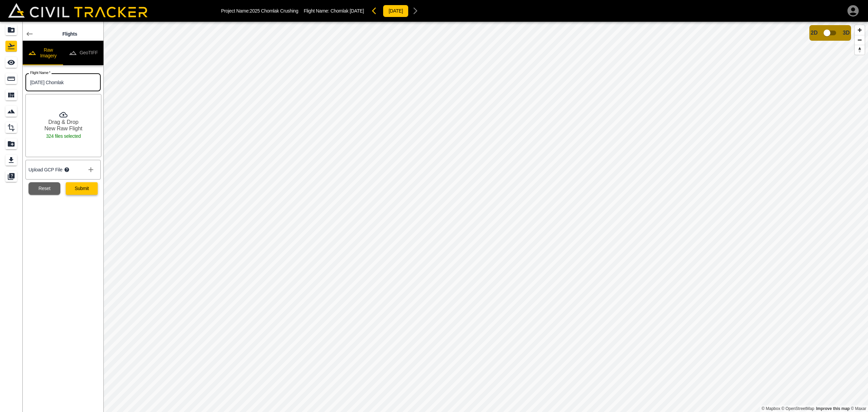 This screenshot has width=868, height=412. I want to click on a: Map feedback, so click(833, 409).